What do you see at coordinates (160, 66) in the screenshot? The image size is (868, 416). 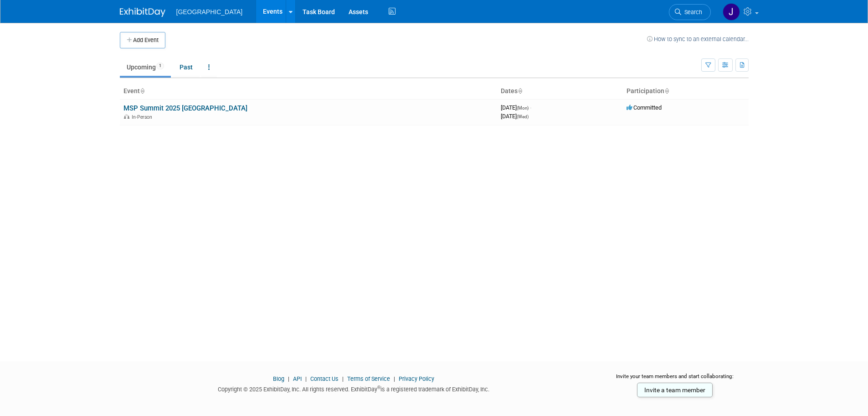 I see `span: 1` at bounding box center [160, 66].